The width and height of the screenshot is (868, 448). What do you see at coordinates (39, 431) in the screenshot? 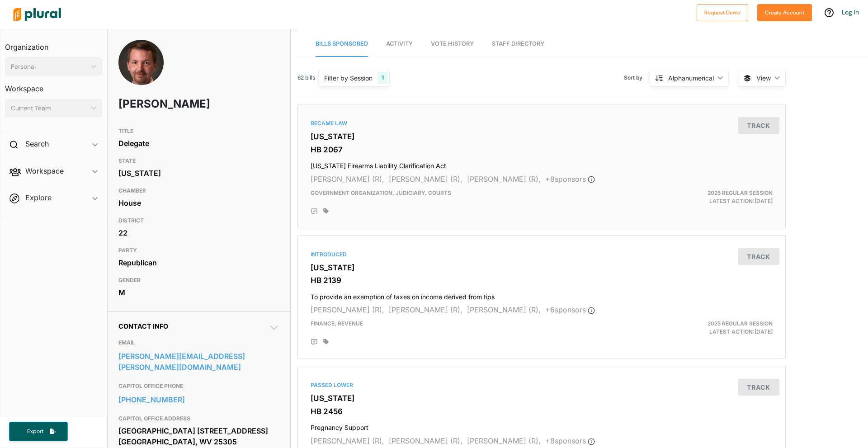
I see `button: Export` at bounding box center [39, 431].